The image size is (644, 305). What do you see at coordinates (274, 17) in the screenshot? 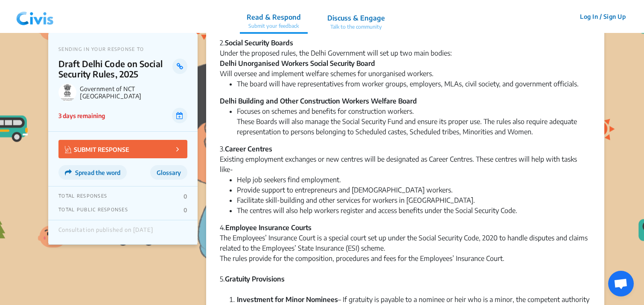
I see `p: Read & Respond` at bounding box center [274, 17].